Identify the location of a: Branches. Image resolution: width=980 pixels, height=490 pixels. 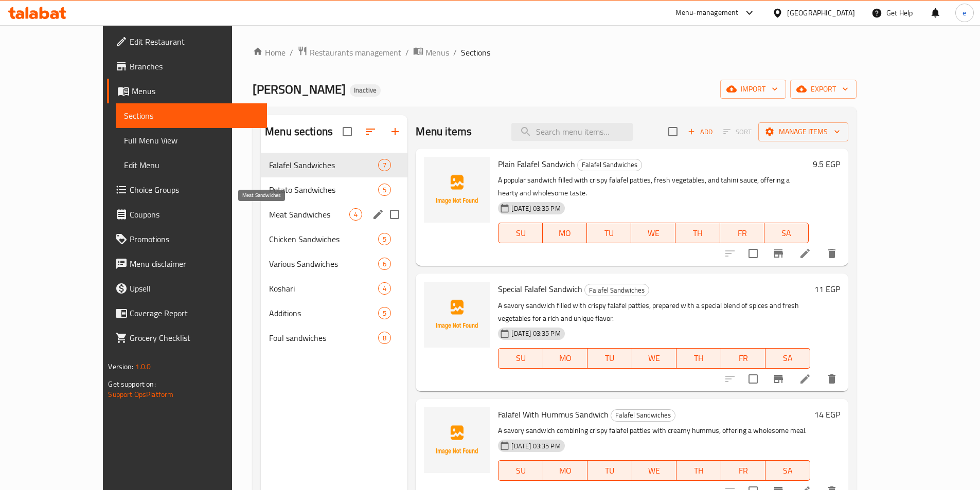
(187, 66).